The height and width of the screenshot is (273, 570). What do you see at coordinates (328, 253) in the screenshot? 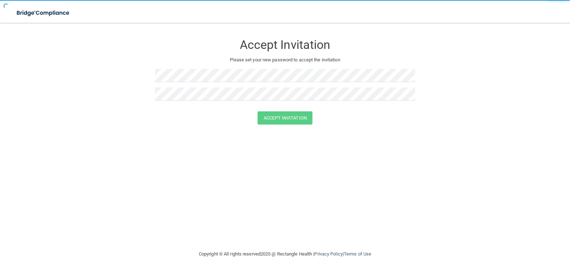
I see `a: Privacy Policy` at bounding box center [328, 253].